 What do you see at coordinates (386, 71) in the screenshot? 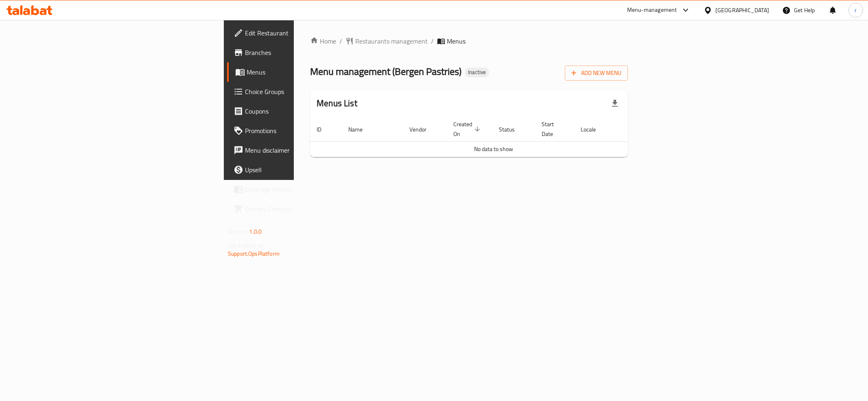
I see `span: Menu management ( Bergen Pastries )` at bounding box center [386, 71].